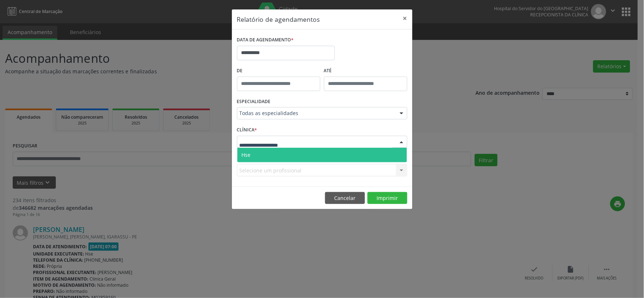 This screenshot has height=298, width=644. I want to click on label: ESPECIALIDADE, so click(254, 102).